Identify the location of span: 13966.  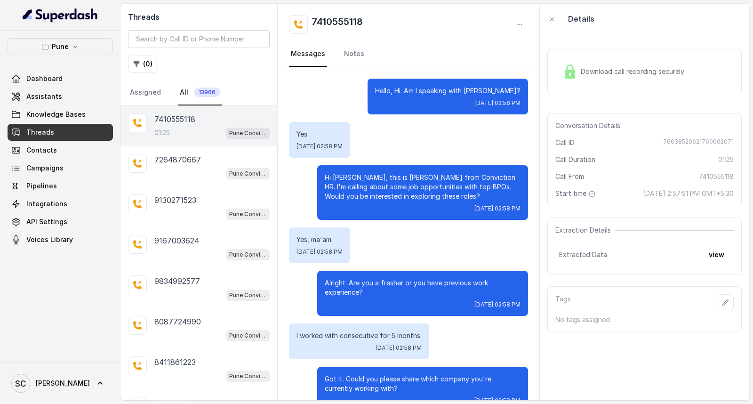
(207, 92).